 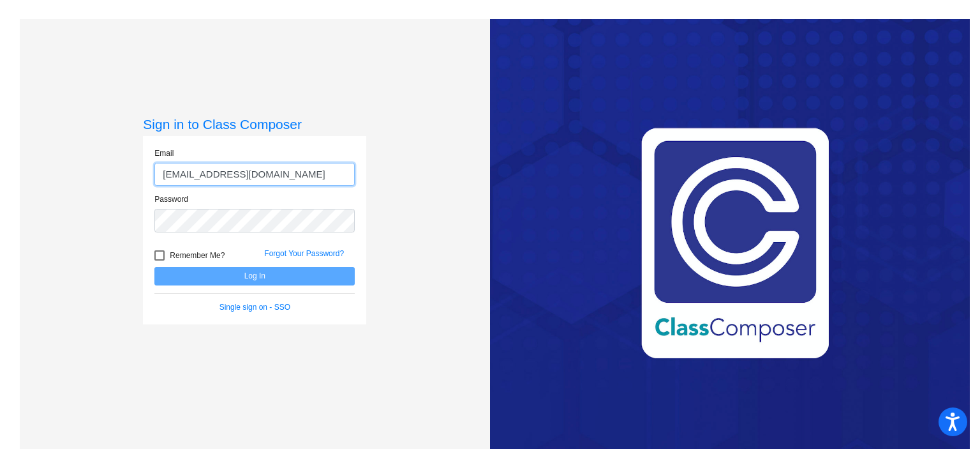 I want to click on a: Single sign on - SSO, so click(x=255, y=307).